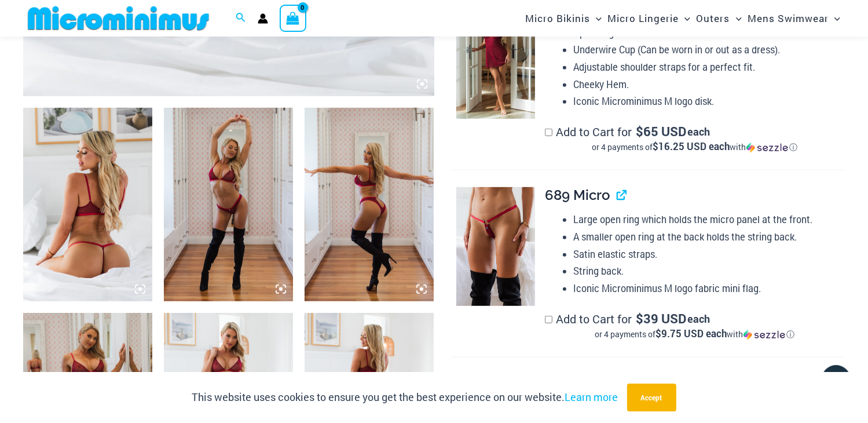 Image resolution: width=868 pixels, height=423 pixels. I want to click on li: A smaller open ring at the back holds the string back., so click(708, 237).